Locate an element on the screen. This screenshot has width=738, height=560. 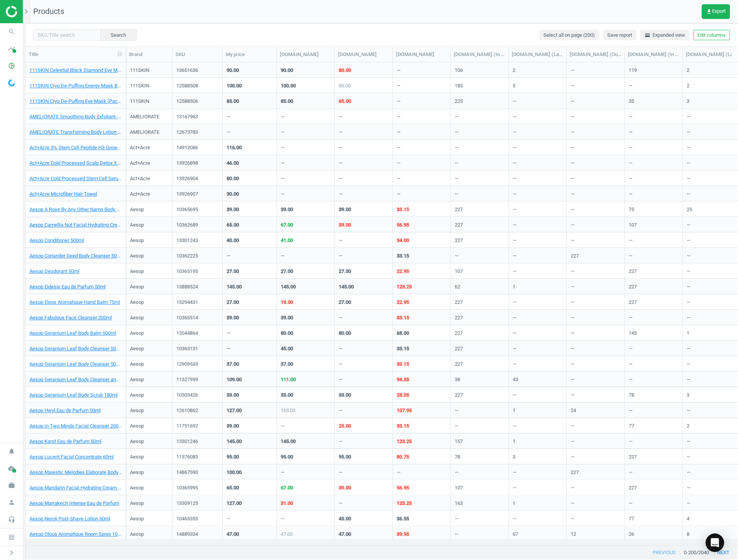
a: Act+Acre 3% Stem Cell Peptide H3-Grow+ Complex Scalp Treatment For Hair Thinning and Growth 89ml is located at coordinates (76, 148).